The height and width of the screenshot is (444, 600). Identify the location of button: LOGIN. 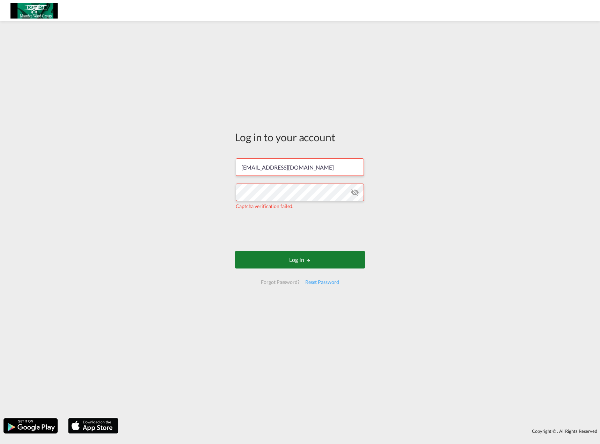
(300, 259).